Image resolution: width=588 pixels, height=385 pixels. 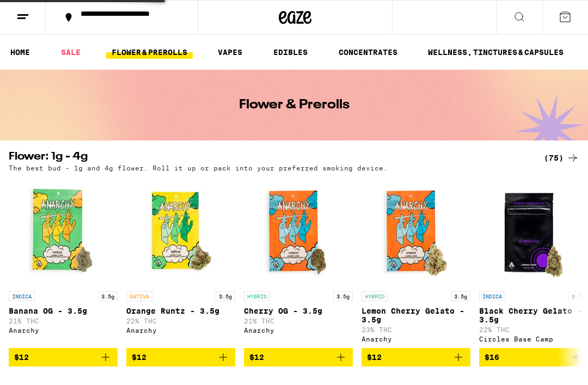 What do you see at coordinates (495, 52) in the screenshot?
I see `a: WELLNESS, TINCTURES & CAPSULES` at bounding box center [495, 52].